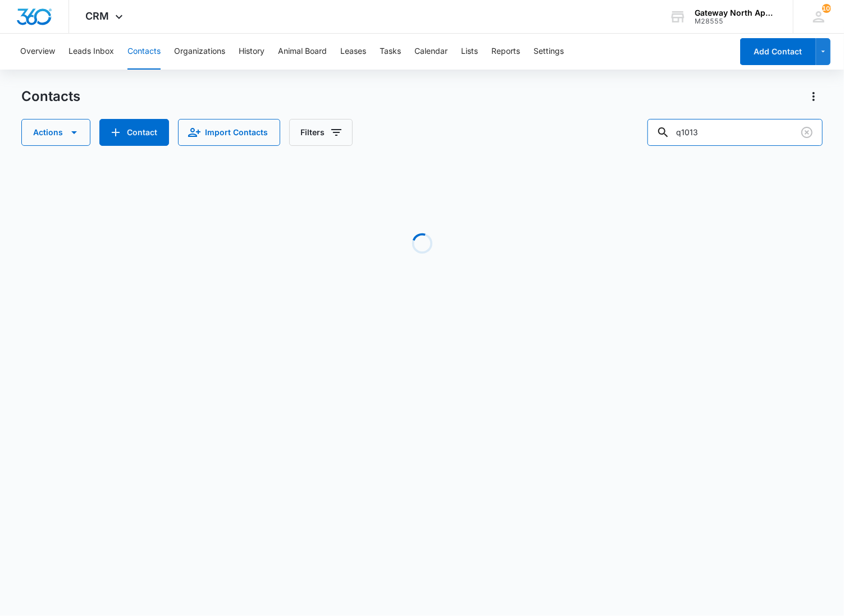 The width and height of the screenshot is (844, 616). Describe the element at coordinates (353, 52) in the screenshot. I see `button: Leases` at that location.